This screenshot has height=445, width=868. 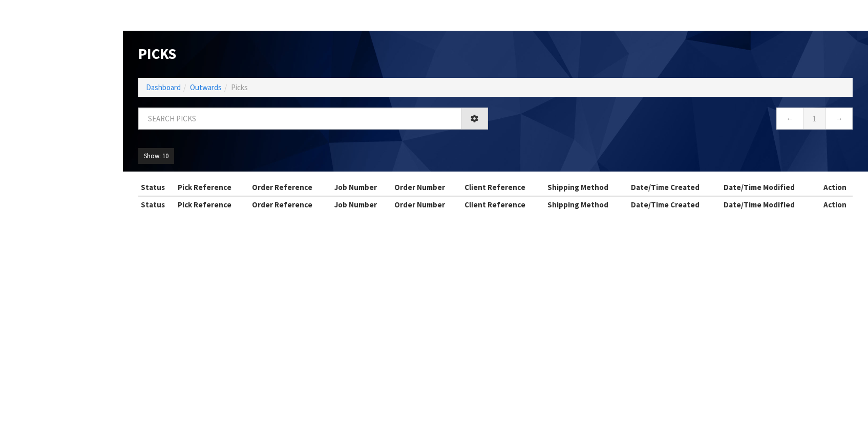 What do you see at coordinates (313, 54) in the screenshot?
I see `h1: Picks` at bounding box center [313, 54].